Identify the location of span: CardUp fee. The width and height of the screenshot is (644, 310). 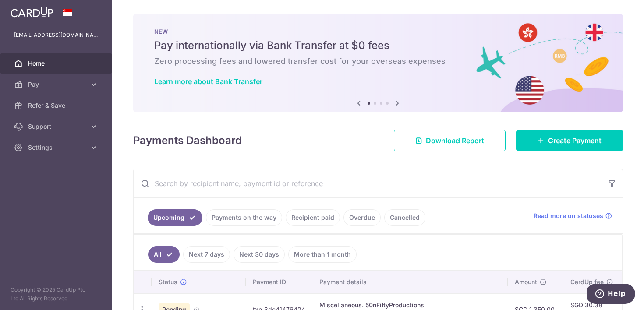
(587, 282).